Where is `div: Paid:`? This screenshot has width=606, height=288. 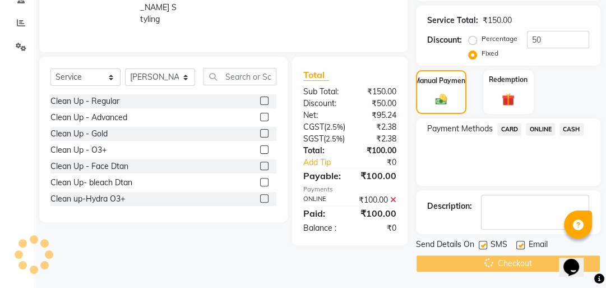
div: Paid: is located at coordinates (322, 213).